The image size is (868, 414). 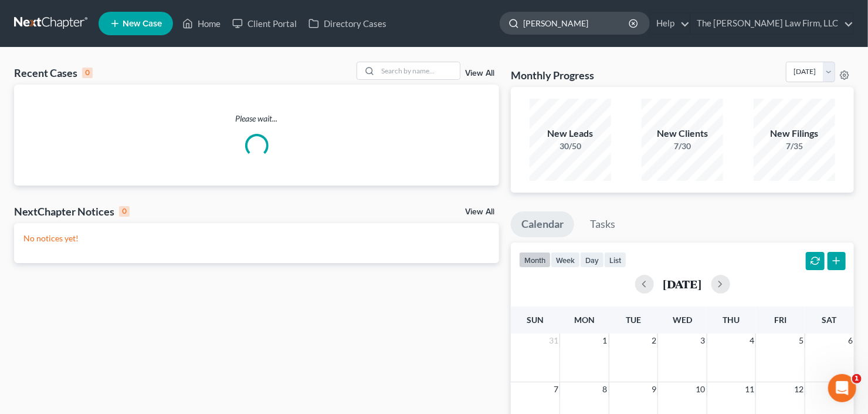 What do you see at coordinates (752, 340) in the screenshot?
I see `span: 4` at bounding box center [752, 340].